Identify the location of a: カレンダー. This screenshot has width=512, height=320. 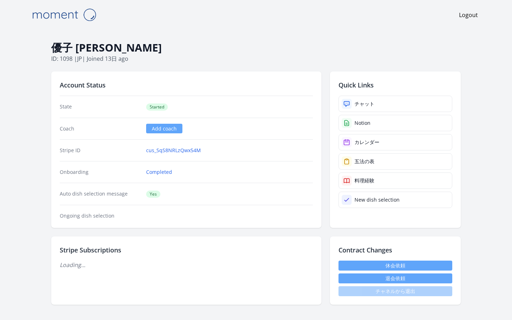
(395, 142).